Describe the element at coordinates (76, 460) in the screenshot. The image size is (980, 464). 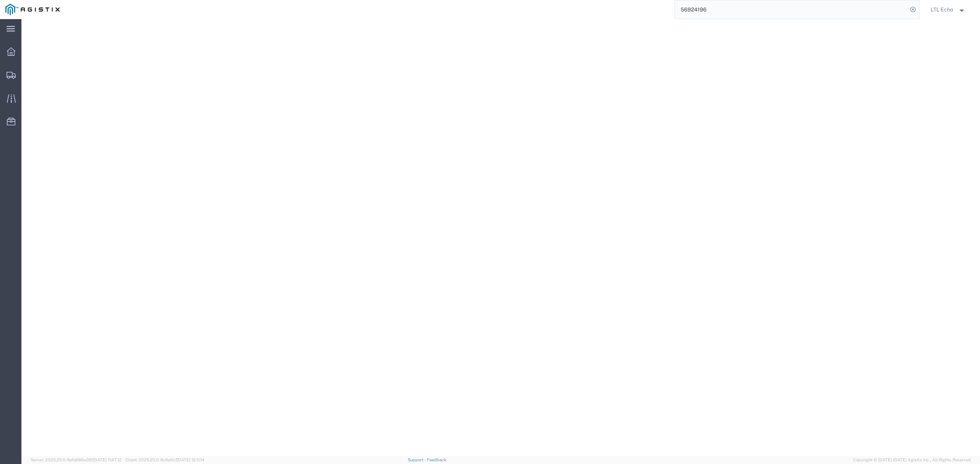
I see `span: Server: 2025.20.0-5efa686e39f` at that location.